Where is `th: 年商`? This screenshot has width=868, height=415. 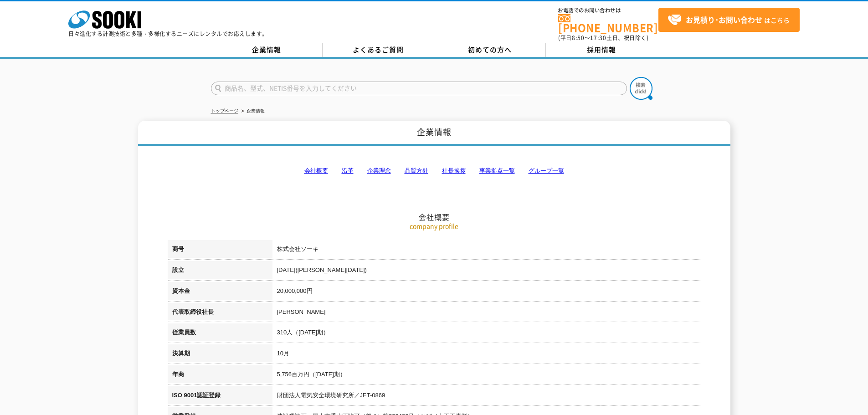
th: 年商 is located at coordinates (220, 376).